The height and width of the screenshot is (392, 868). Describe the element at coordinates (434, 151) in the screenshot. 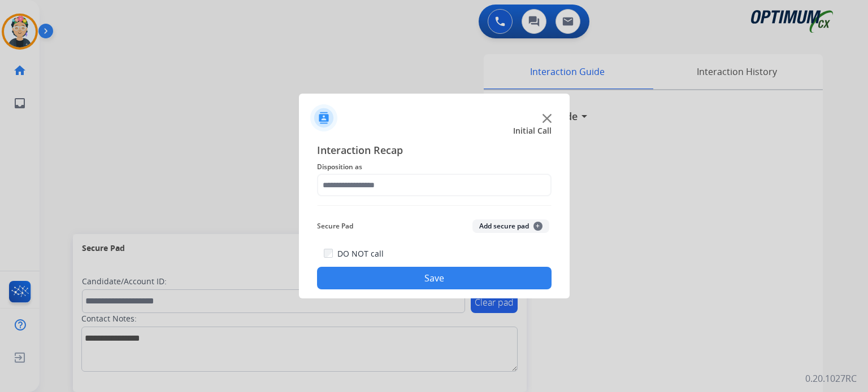

I see `span: Interaction Recap` at that location.